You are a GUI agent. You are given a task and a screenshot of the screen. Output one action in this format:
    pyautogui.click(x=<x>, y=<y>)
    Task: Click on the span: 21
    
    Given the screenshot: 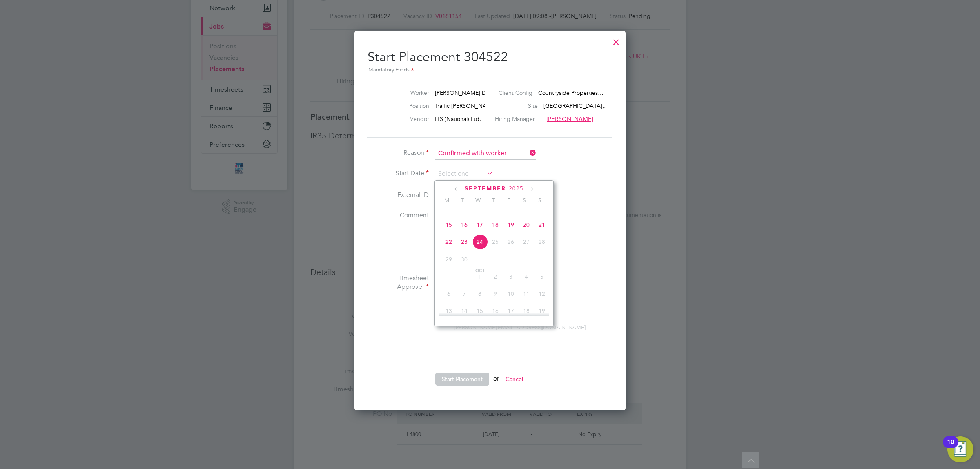 What is the action you would take?
    pyautogui.click(x=542, y=225)
    